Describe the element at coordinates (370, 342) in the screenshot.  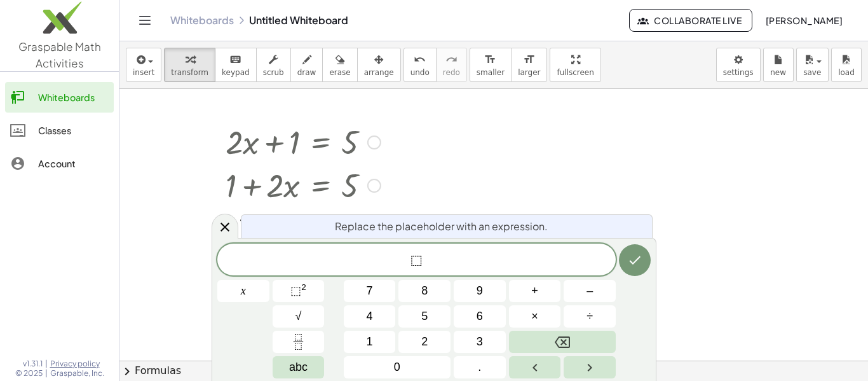
I see `button: 1` at that location.